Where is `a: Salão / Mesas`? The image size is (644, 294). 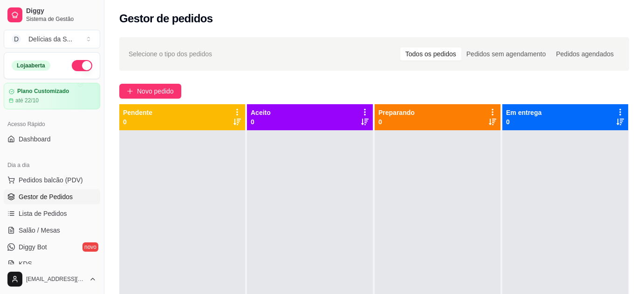
a: Salão / Mesas is located at coordinates (52, 230).